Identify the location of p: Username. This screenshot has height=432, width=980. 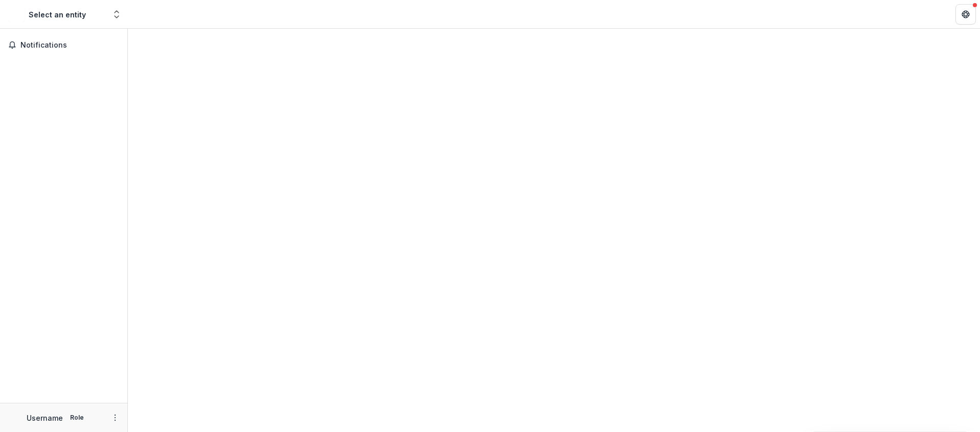
(44, 418).